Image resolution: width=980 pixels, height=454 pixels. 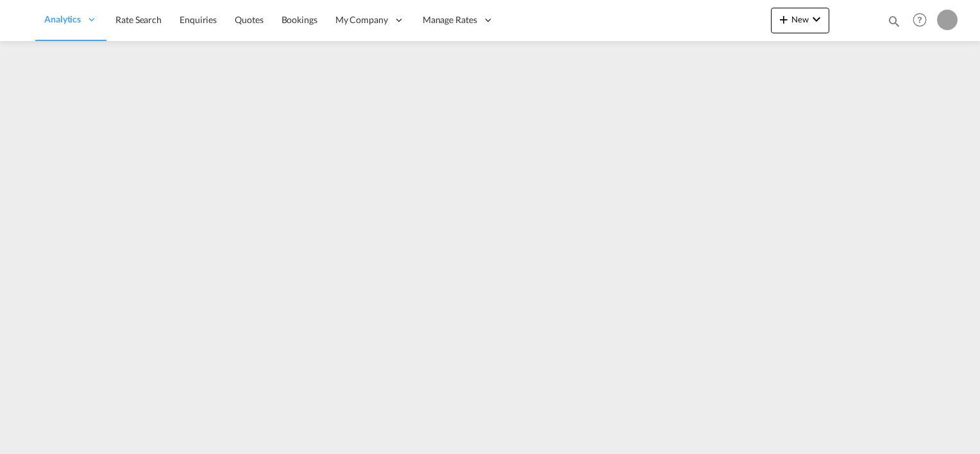 What do you see at coordinates (139, 19) in the screenshot?
I see `span: Rate Search` at bounding box center [139, 19].